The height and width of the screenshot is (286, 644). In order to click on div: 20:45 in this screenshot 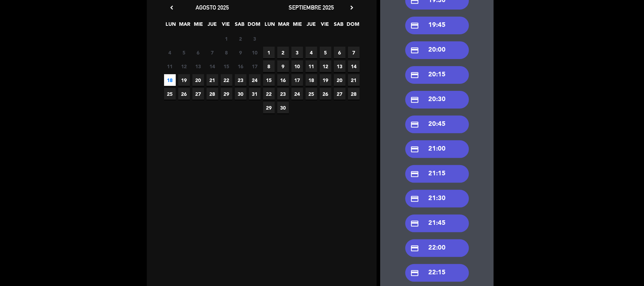, I will do `click(437, 124)`.